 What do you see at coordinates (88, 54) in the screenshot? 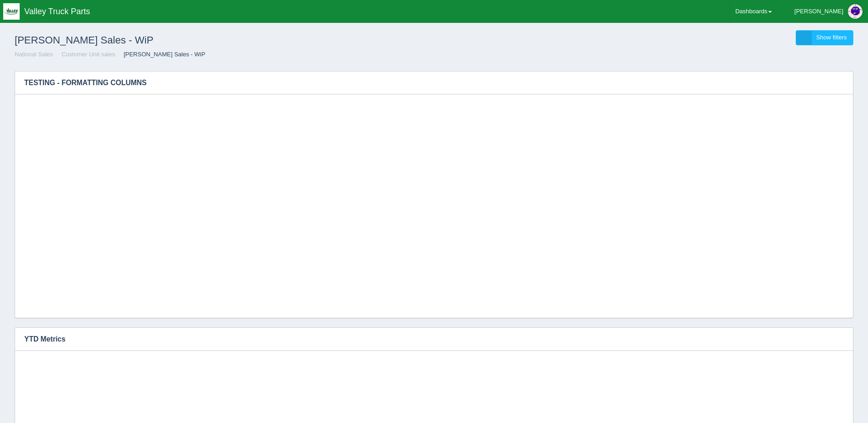
I see `a: Customer Unit sales` at bounding box center [88, 54].